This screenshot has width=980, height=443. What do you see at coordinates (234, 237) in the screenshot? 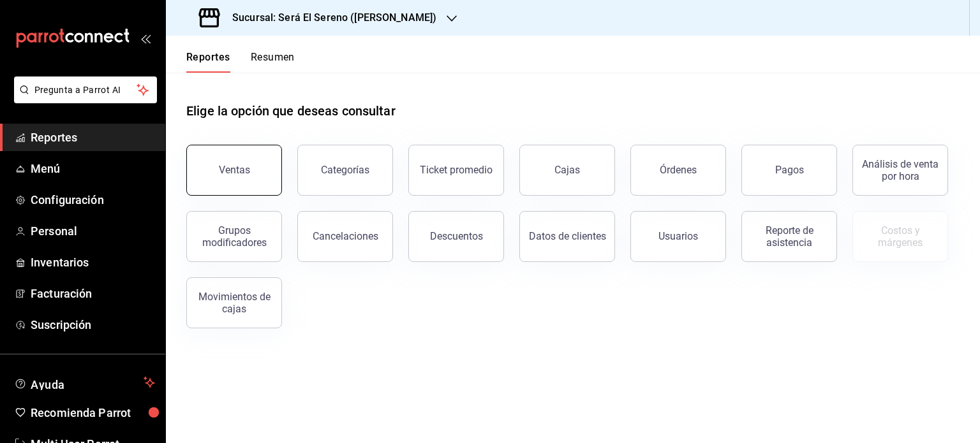
I see `div: Grupos modificadores` at bounding box center [234, 237].